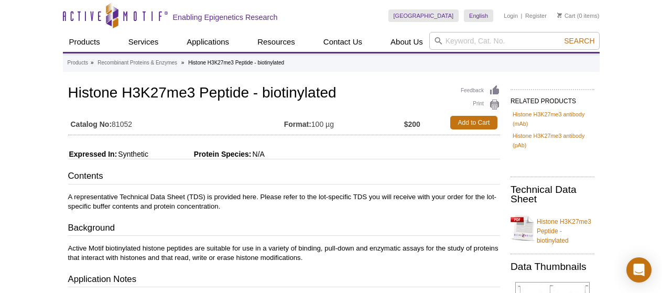  Describe the element at coordinates (474, 123) in the screenshot. I see `a: Add to Cart` at that location.